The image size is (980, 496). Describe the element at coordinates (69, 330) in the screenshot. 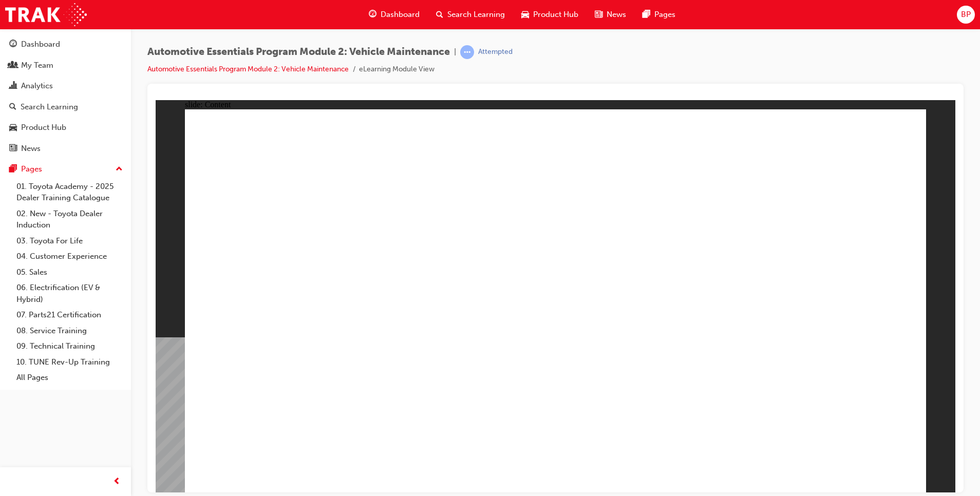

I see `a: 08. Service Training` at that location.